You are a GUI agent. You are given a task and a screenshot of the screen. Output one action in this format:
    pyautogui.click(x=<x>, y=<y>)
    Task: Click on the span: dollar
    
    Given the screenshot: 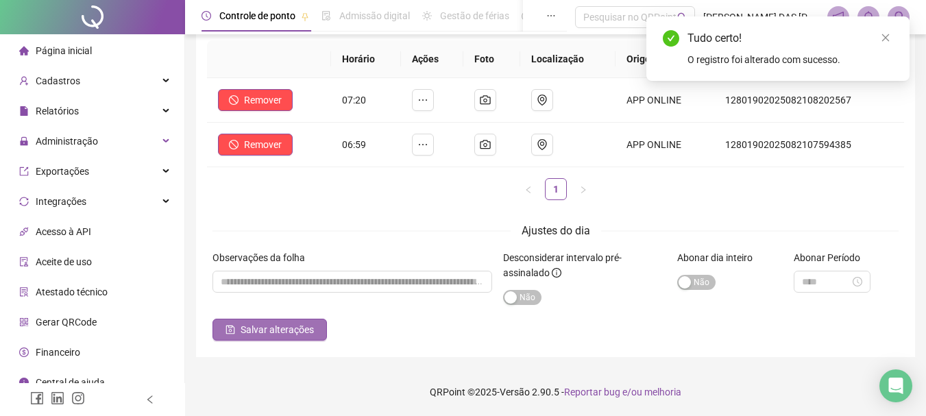 What is the action you would take?
    pyautogui.click(x=24, y=352)
    